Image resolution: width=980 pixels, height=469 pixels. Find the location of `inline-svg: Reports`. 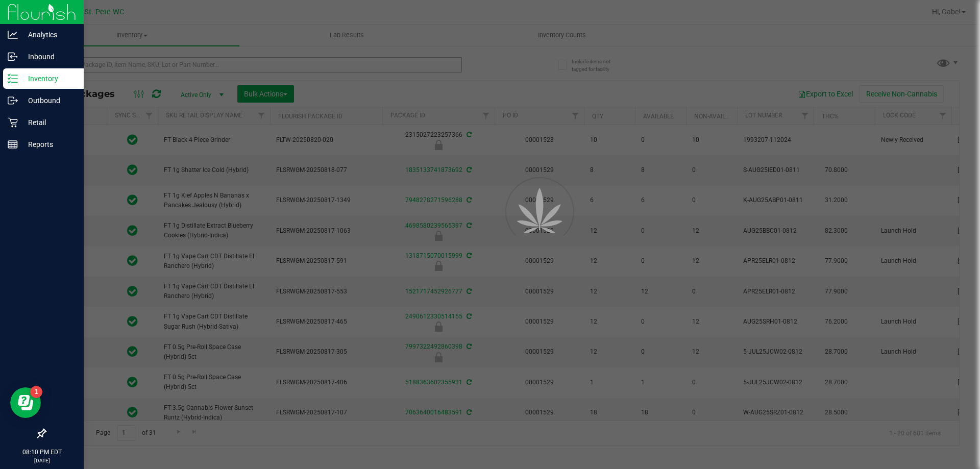

inline-svg: Reports is located at coordinates (13, 145).